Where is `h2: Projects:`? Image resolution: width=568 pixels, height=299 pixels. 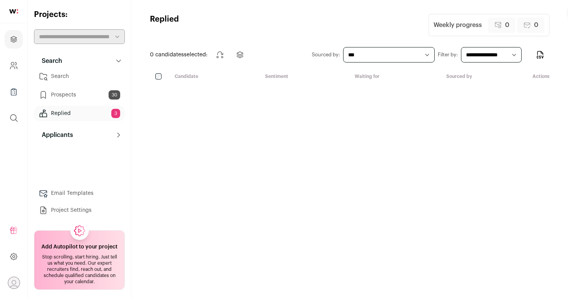 h2: Projects: is located at coordinates (79, 15).